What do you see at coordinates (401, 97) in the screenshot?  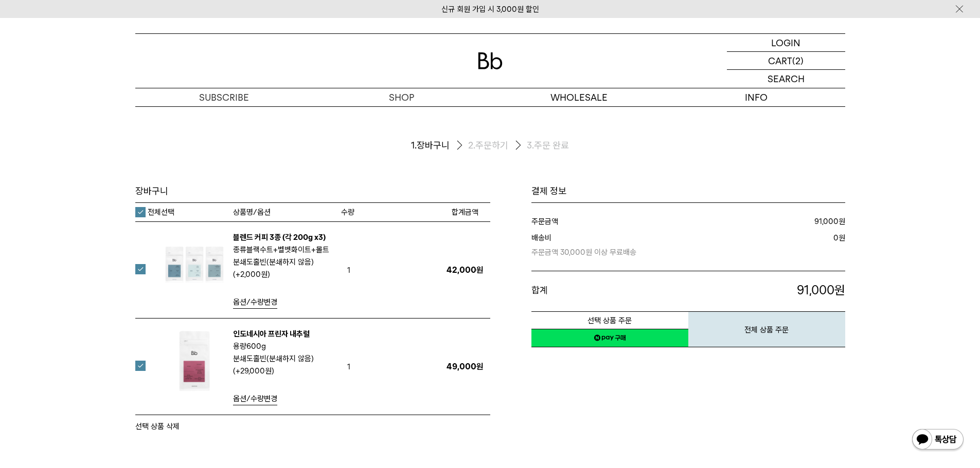 I see `a: SHOP` at bounding box center [401, 97].